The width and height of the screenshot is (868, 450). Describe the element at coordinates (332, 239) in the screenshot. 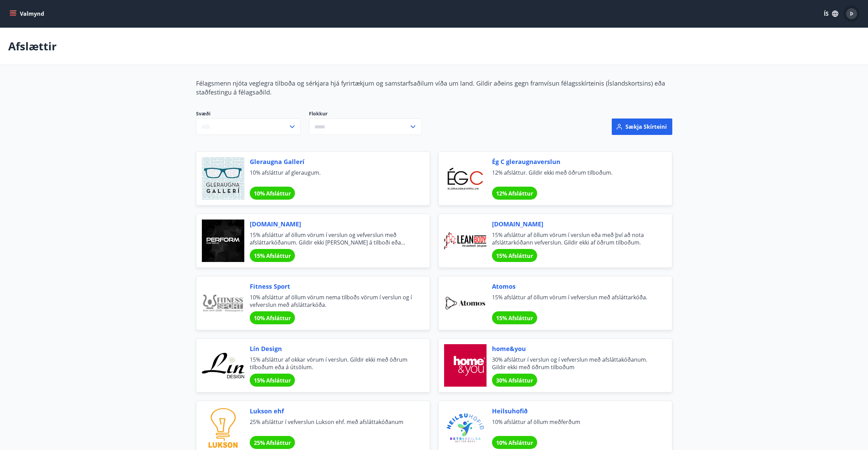

I see `span: 15% afsláttur af öllum vörum í verslun og vefverslun með afsláttarkóðanum. Gildir ekki [PERSON_NA...` at that location.